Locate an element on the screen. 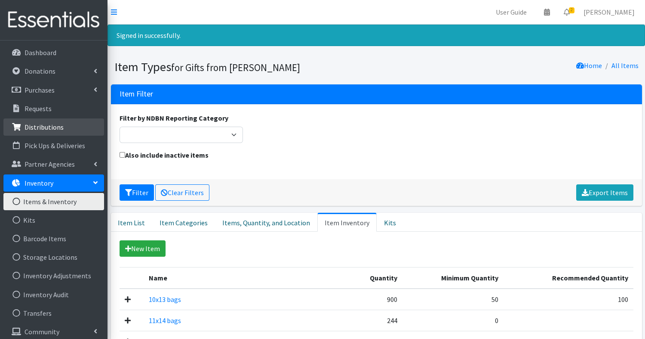 The width and height of the screenshot is (645, 339). a: Item List is located at coordinates (132, 222).